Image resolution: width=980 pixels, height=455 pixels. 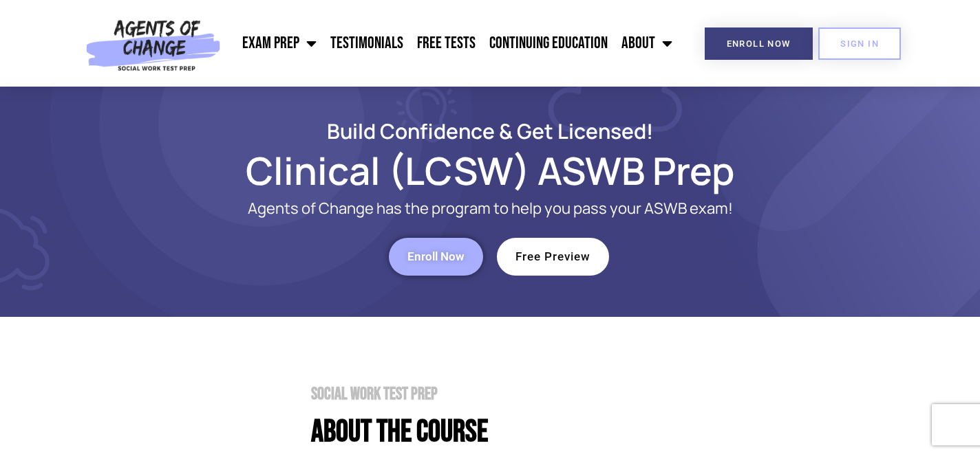 What do you see at coordinates (446, 43) in the screenshot?
I see `a: Free Tests` at bounding box center [446, 43].